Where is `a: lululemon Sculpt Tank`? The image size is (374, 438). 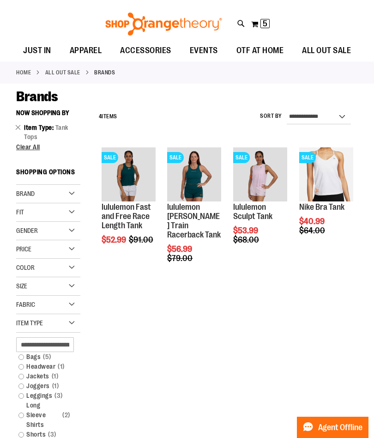
a: lululemon Sculpt Tank is located at coordinates (253, 212).